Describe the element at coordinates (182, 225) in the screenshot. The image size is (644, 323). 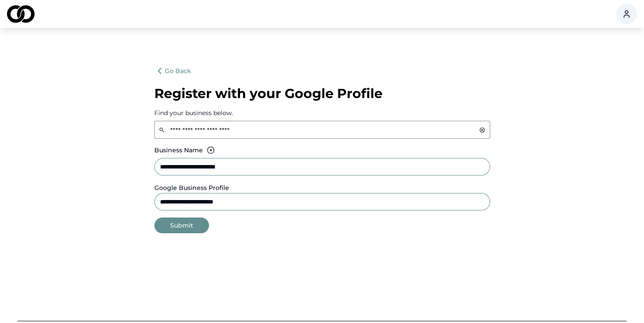
I see `button: Submit` at that location.